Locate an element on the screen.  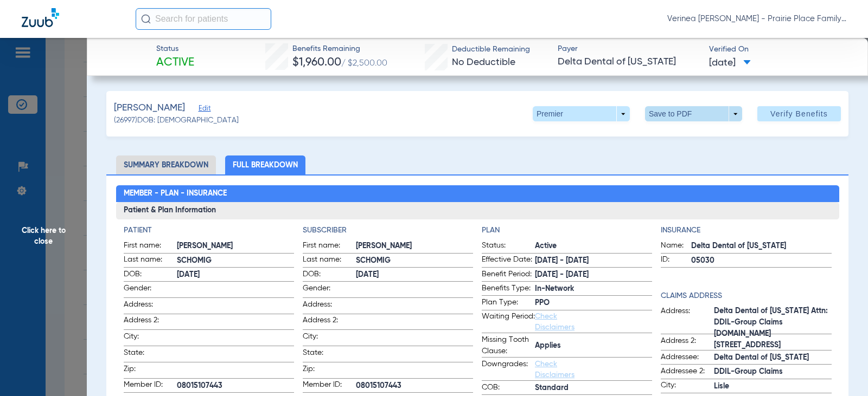
span: Benefits Remaining is located at coordinates (340, 49).